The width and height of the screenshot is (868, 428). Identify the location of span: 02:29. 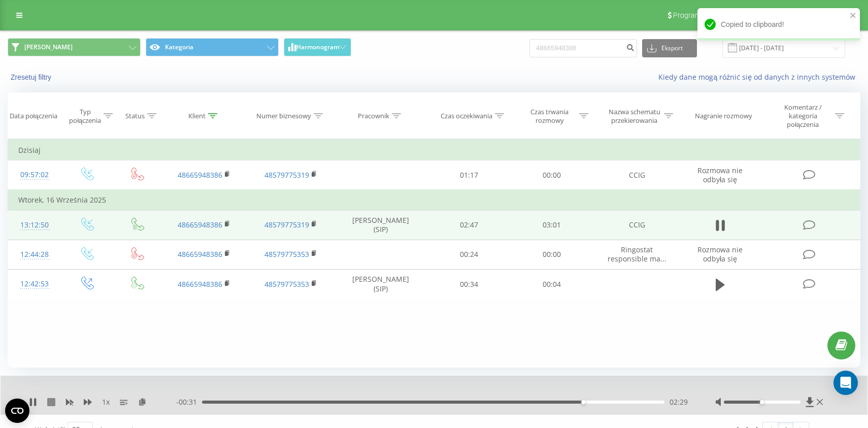
(679, 402).